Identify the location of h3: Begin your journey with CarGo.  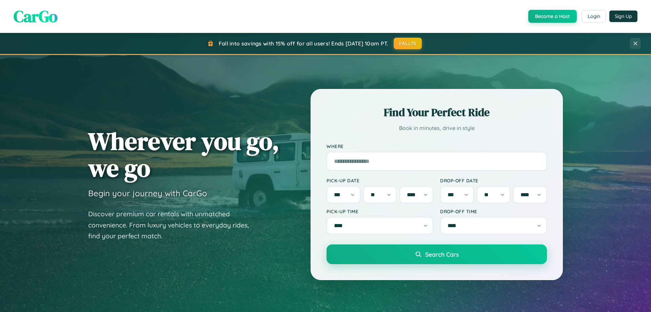
(148, 193).